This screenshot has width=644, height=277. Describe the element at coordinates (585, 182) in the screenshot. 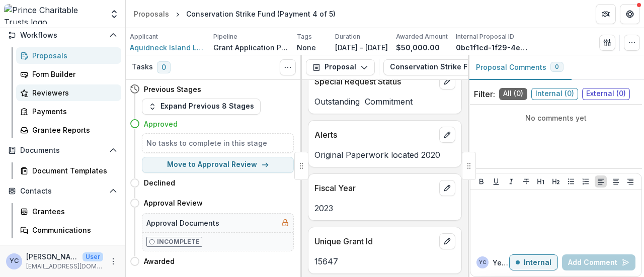

I see `button: Ordered List` at that location.